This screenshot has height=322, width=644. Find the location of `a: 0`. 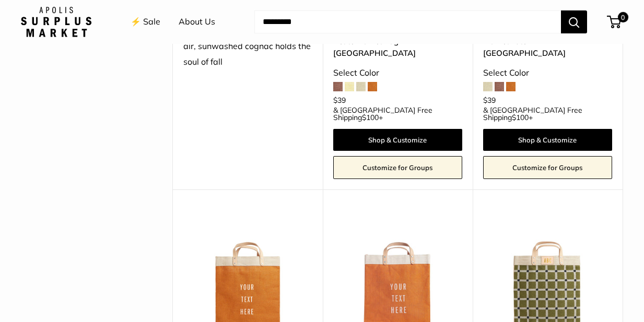

a: 0 is located at coordinates (614, 22).